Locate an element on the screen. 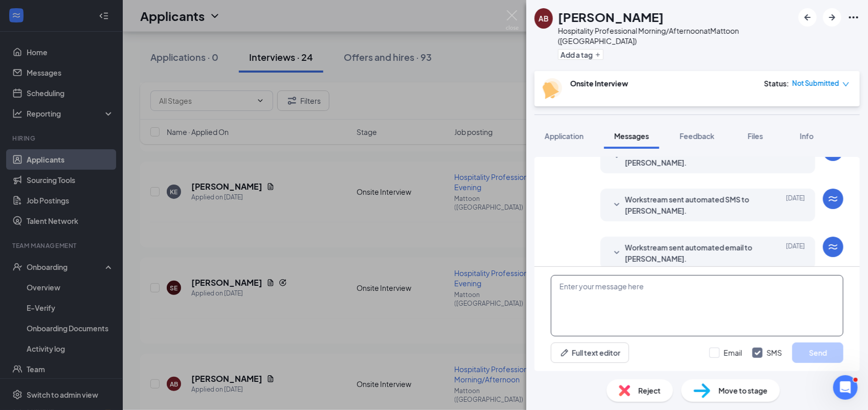 The height and width of the screenshot is (410, 868). span: Files is located at coordinates (755, 136).